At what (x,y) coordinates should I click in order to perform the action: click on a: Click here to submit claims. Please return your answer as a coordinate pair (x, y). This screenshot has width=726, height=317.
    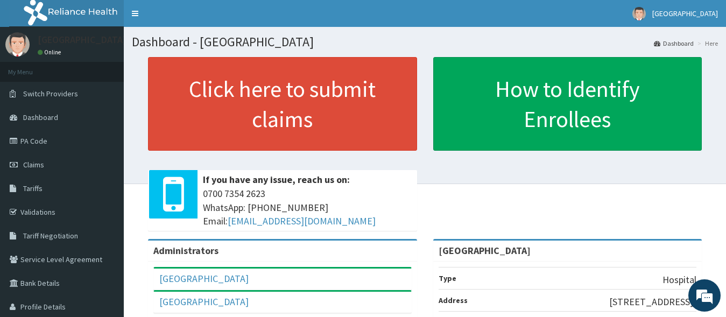
    Looking at the image, I should click on (282, 104).